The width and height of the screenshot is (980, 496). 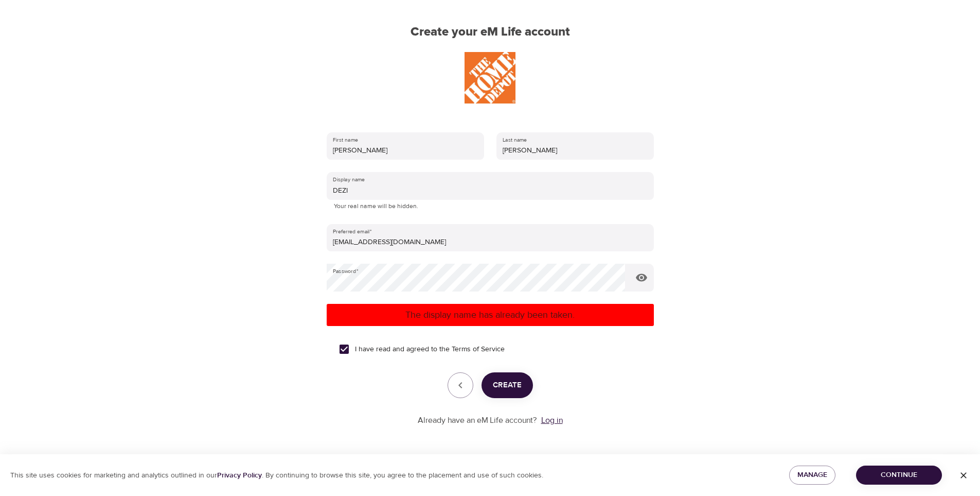 What do you see at coordinates (812, 475) in the screenshot?
I see `button: Manage` at bounding box center [812, 475].